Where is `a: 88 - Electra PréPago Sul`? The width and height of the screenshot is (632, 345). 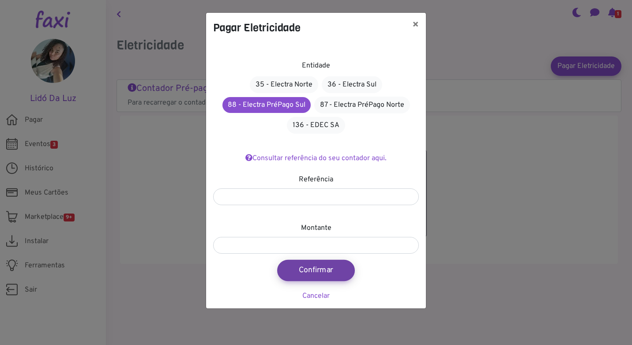 a: 88 - Electra PréPago Sul is located at coordinates (267, 105).